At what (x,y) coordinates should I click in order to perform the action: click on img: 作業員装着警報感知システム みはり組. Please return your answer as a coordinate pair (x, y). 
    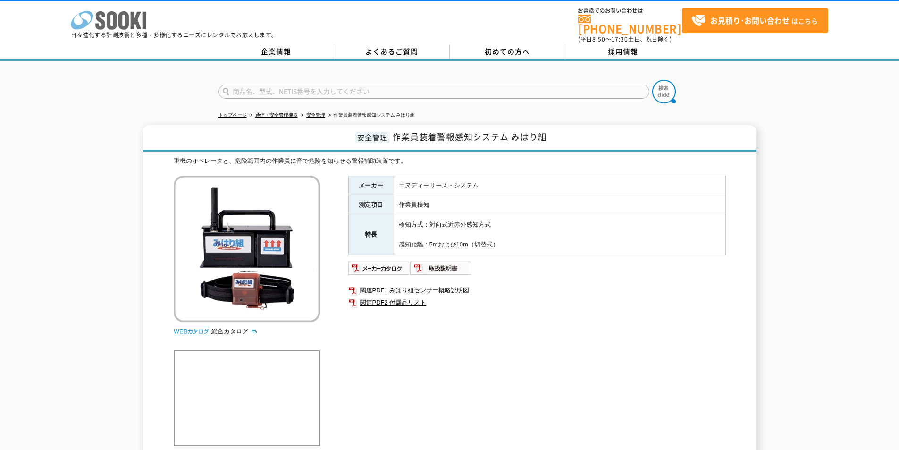
    Looking at the image, I should click on (247, 249).